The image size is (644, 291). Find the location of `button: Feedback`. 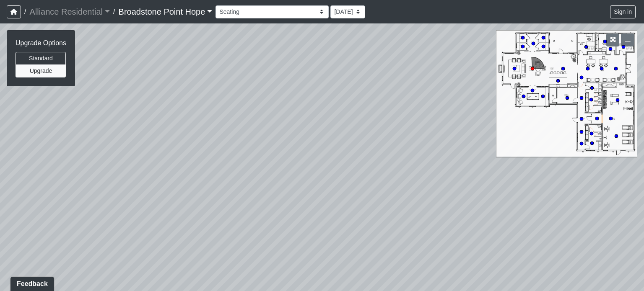

button: Feedback is located at coordinates (26, 10).